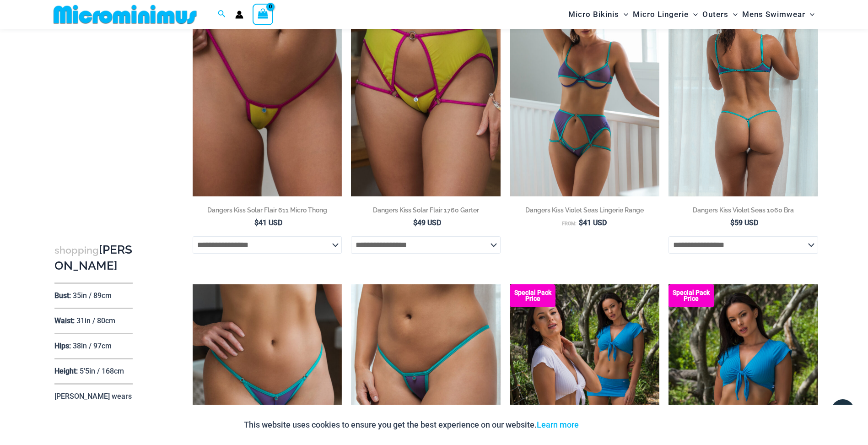 This screenshot has height=445, width=868. I want to click on p: 31in / 80cm, so click(96, 321).